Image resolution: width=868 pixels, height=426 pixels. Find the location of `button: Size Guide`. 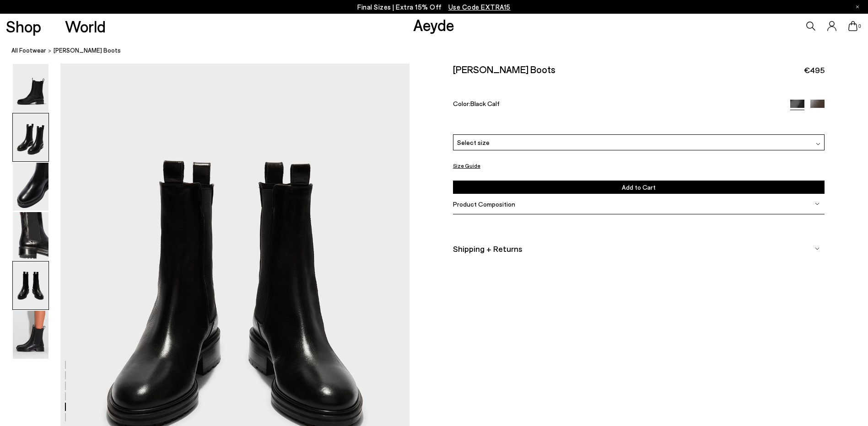

button: Size Guide is located at coordinates (467, 166).